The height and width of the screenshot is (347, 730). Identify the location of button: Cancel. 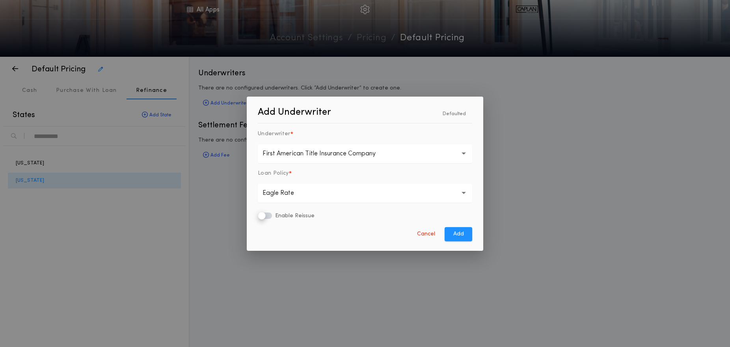
(426, 234).